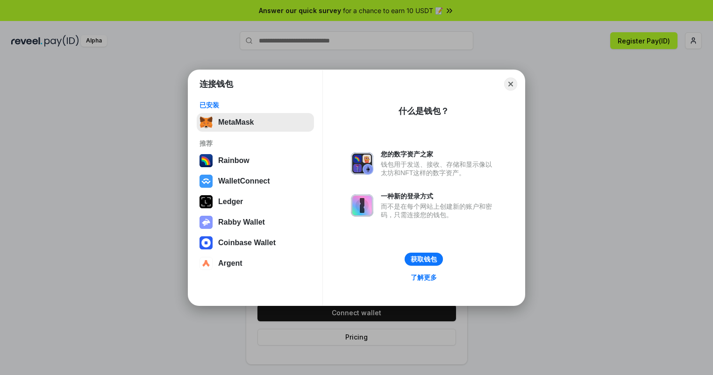 This screenshot has height=375, width=713. Describe the element at coordinates (255, 264) in the screenshot. I see `button: Argent` at that location.